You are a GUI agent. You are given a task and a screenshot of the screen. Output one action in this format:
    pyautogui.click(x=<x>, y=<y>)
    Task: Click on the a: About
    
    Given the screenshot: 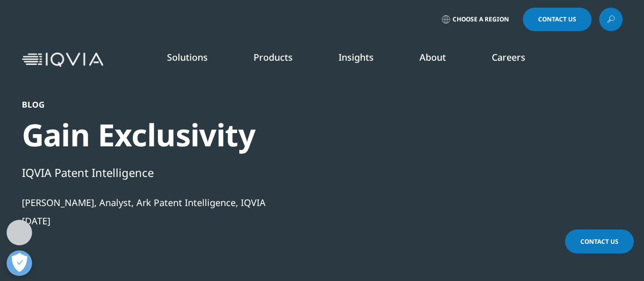 What is the action you would take?
    pyautogui.click(x=433, y=57)
    